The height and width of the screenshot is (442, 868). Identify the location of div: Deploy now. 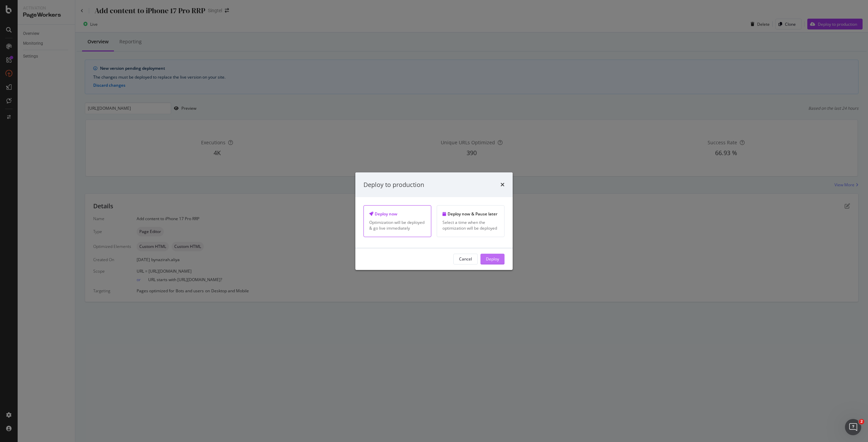
(398, 214).